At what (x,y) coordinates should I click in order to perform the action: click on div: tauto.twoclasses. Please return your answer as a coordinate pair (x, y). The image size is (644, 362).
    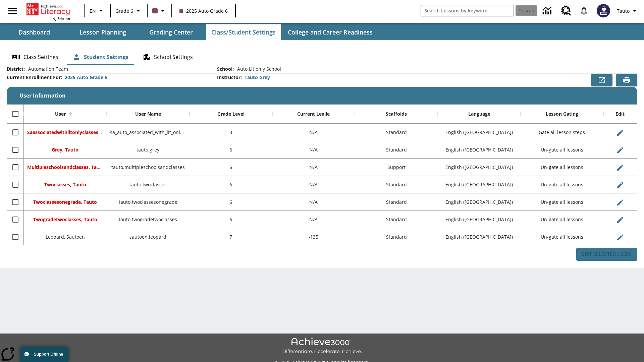
    Looking at the image, I should click on (148, 185).